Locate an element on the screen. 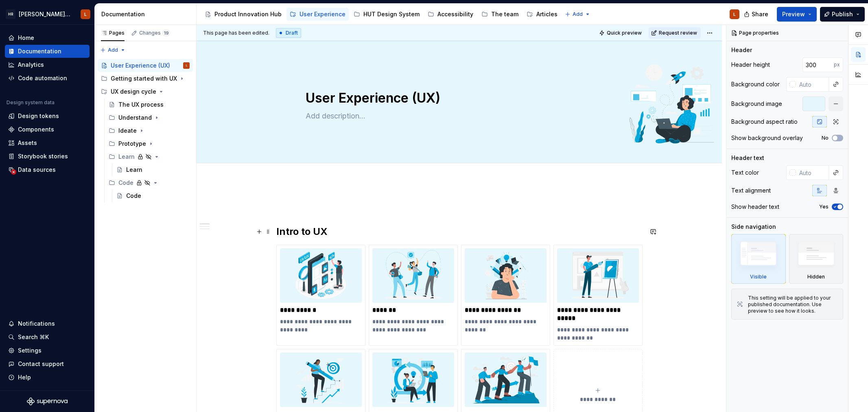 This screenshot has height=412, width=868. a: Data sources is located at coordinates (47, 170).